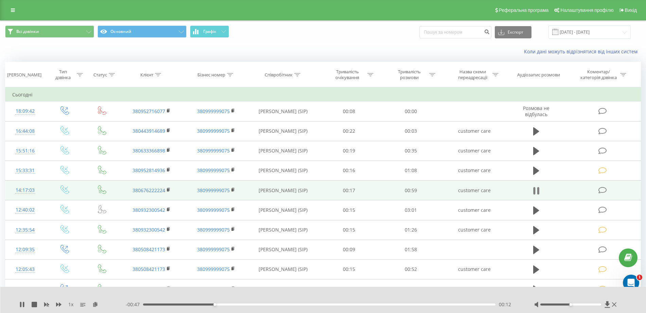 The height and width of the screenshot is (313, 646). Describe the element at coordinates (640, 278) in the screenshot. I see `span: 1` at that location.